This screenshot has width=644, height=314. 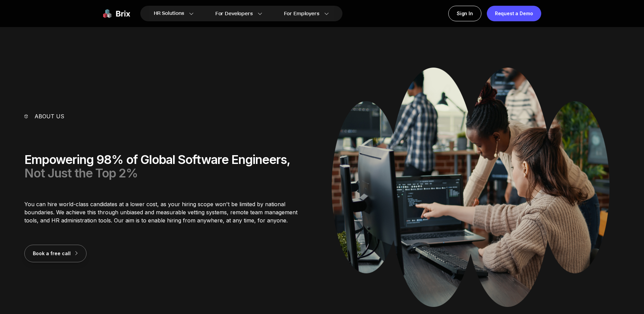 I want to click on button: Book a free call, so click(x=56, y=254).